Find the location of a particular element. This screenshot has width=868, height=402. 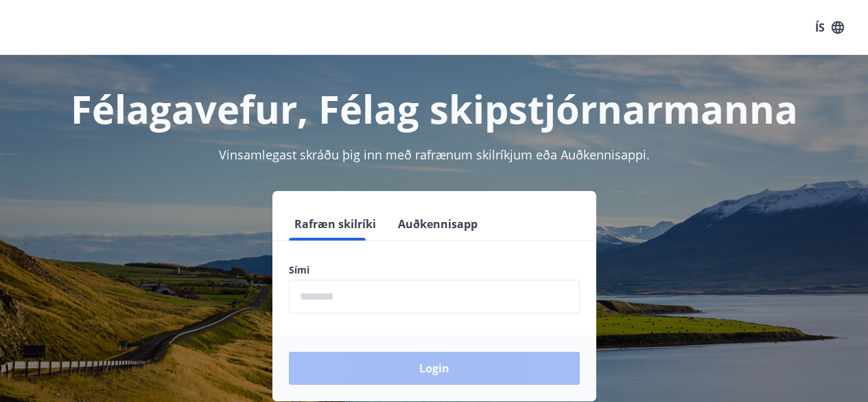

button: Auðkennisapp is located at coordinates (438, 224).